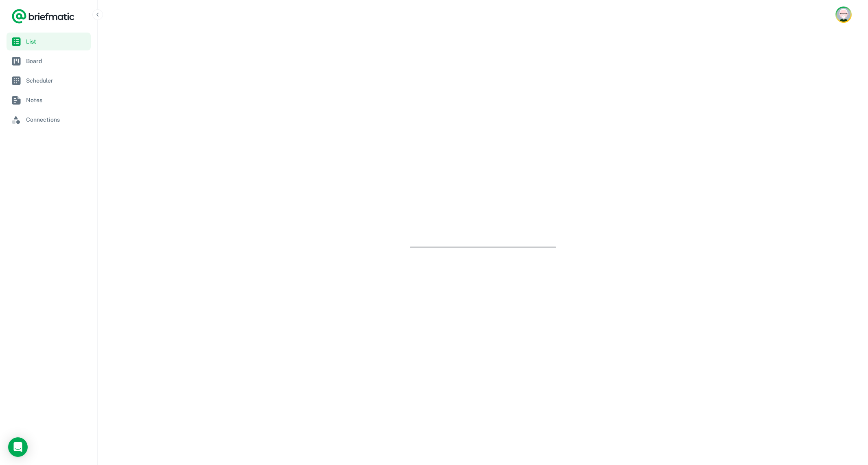 Image resolution: width=868 pixels, height=465 pixels. Describe the element at coordinates (49, 119) in the screenshot. I see `a: Connections` at that location.